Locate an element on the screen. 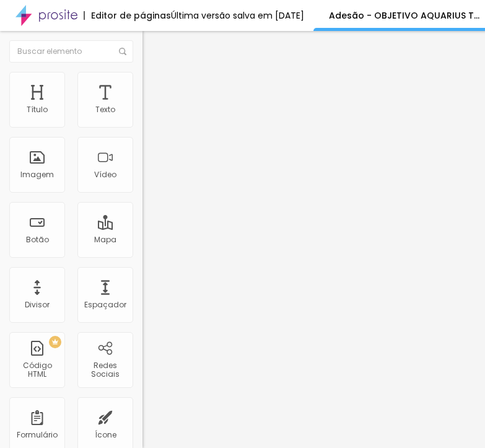  div: Editor de páginas is located at coordinates (127, 15).